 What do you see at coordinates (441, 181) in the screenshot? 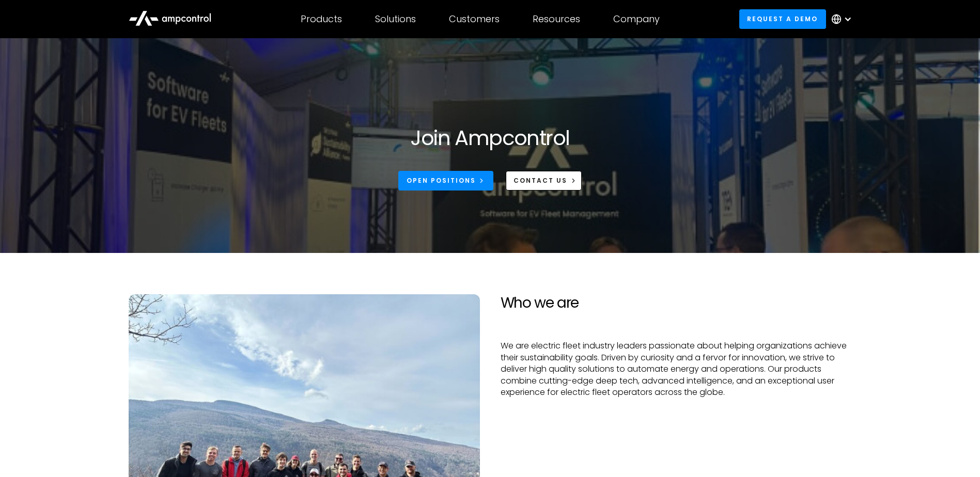
I see `div: Open Positions` at bounding box center [441, 181].